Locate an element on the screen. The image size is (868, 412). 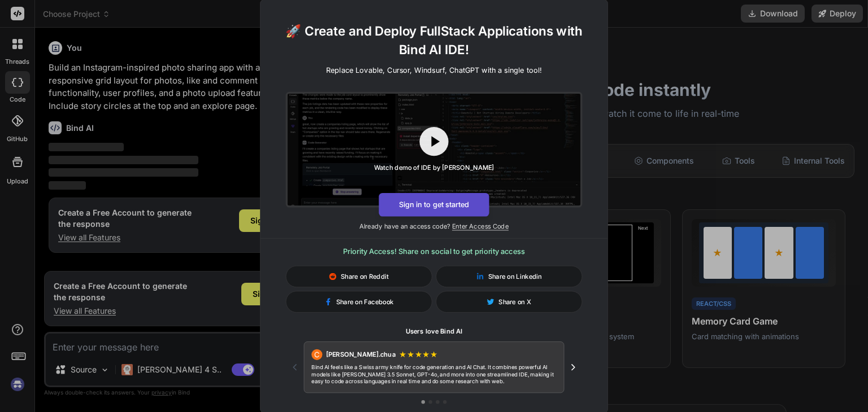
h1: Users love Bind AI is located at coordinates (434, 332).